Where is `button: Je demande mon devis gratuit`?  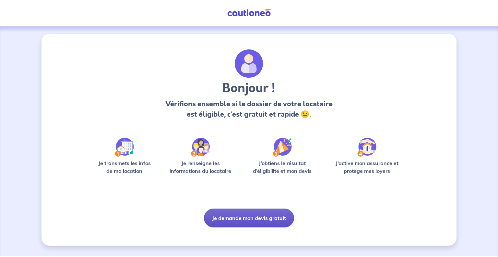 button: Je demande mon devis gratuit is located at coordinates (249, 218).